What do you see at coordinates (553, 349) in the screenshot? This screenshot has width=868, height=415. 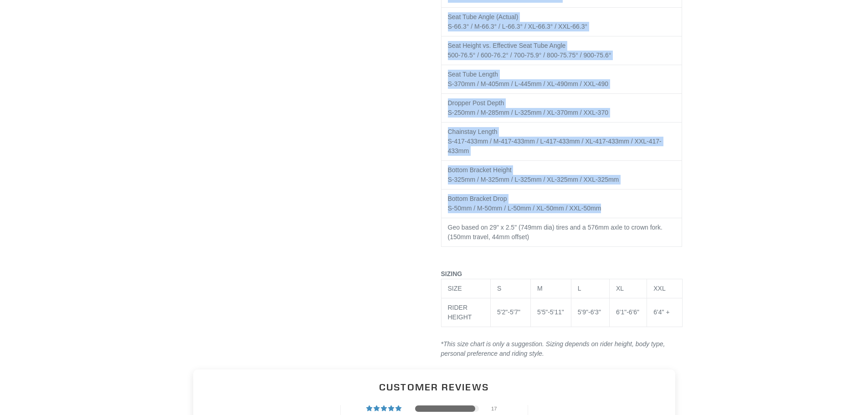 I see `em: *This size chart is only a suggestion. Sizing depends on rider height, body type, personal prefer...` at bounding box center [553, 349].